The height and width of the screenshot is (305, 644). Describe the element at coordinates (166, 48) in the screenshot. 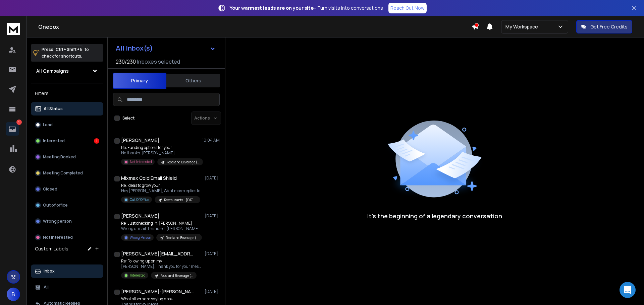

I see `button: All Inbox(s)` at that location.